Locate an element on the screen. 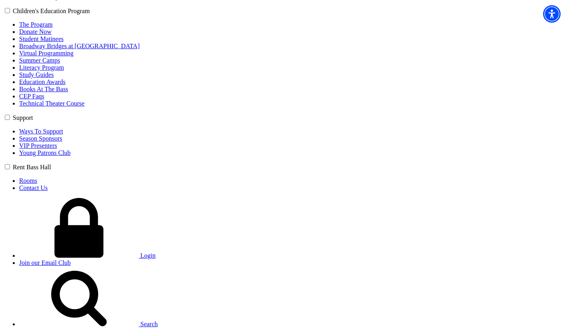 The width and height of the screenshot is (569, 329). a: Student Matinees is located at coordinates (41, 39).